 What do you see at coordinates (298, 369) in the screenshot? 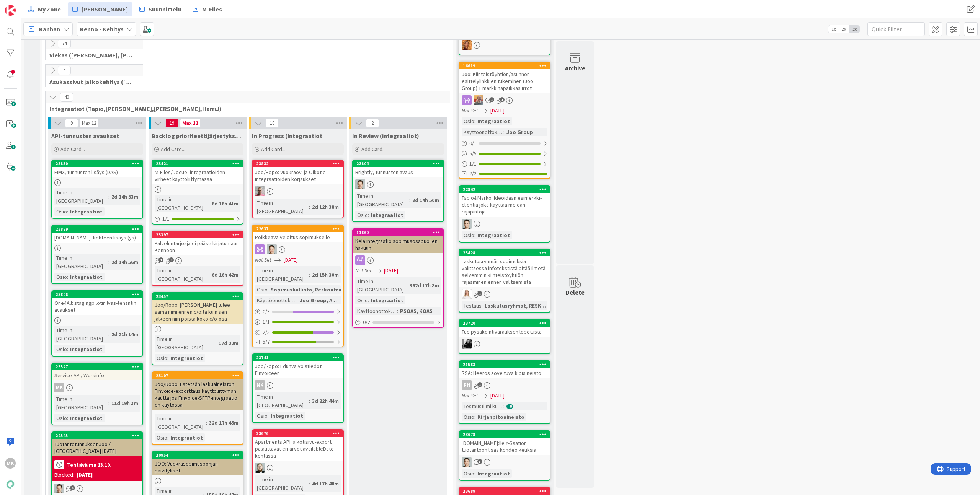
I see `div: Joo/Ropo: Edunvalvojatiedot Finvoiceen` at bounding box center [298, 369].